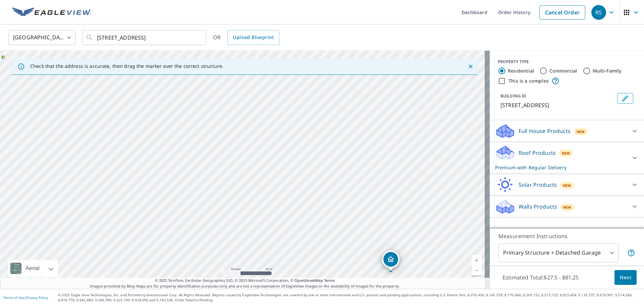 The image size is (644, 306). Describe the element at coordinates (567, 158) in the screenshot. I see `div: Roof ProductsNewPremium with Regular Delivery` at that location.